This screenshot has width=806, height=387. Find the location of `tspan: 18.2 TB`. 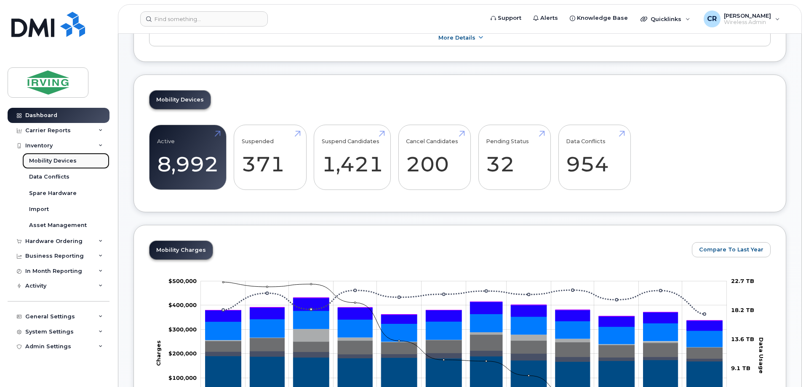

tspan: 18.2 TB is located at coordinates (742, 310).